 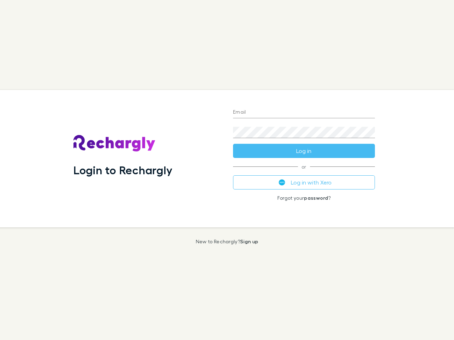 I want to click on span: or, so click(x=304, y=167).